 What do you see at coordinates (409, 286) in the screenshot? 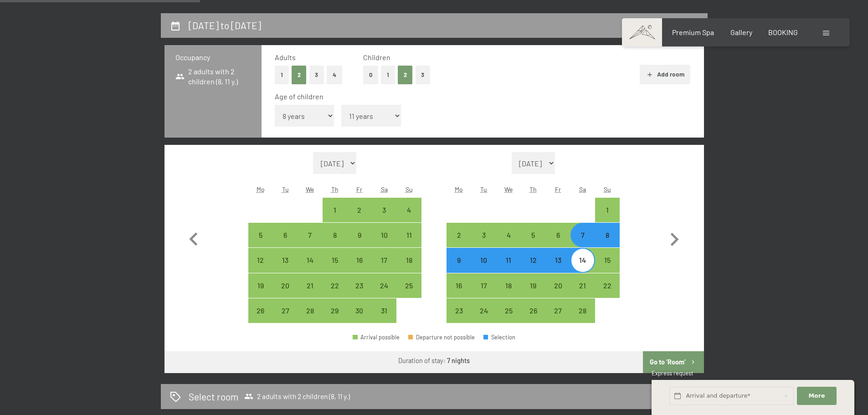
I see `div: Sun Jan 25 2026` at bounding box center [409, 286].